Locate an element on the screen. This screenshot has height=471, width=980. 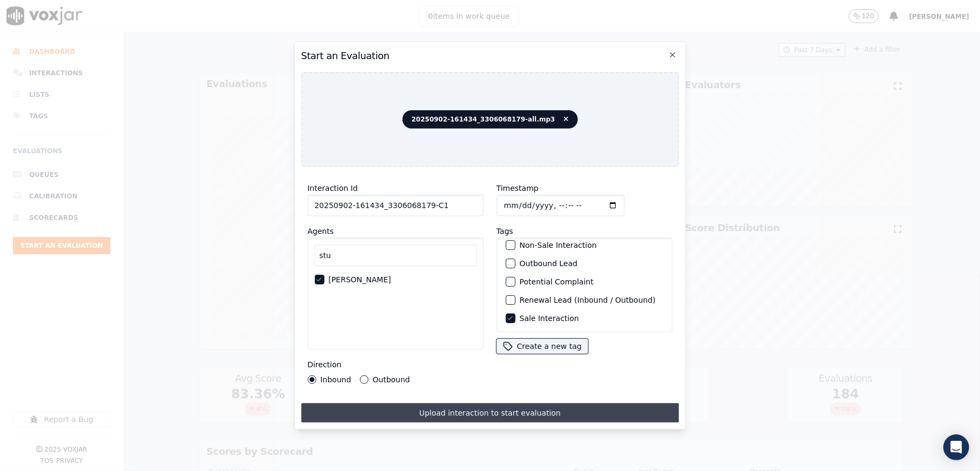
label: Non-Sale Interaction is located at coordinates (558, 245).